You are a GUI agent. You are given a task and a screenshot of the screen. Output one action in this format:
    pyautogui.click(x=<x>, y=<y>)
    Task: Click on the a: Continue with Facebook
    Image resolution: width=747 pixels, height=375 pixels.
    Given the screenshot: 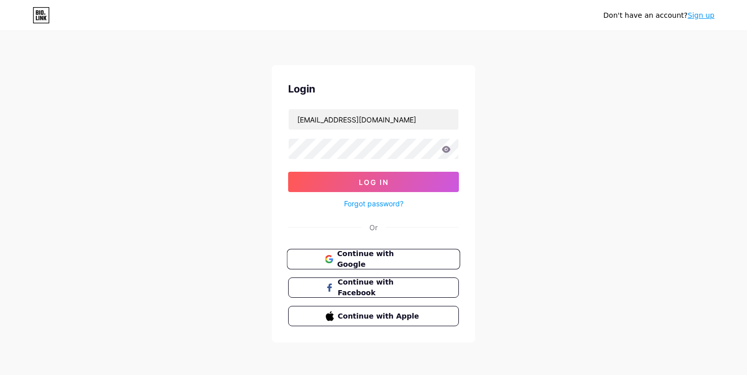 What is the action you would take?
    pyautogui.click(x=374, y=288)
    